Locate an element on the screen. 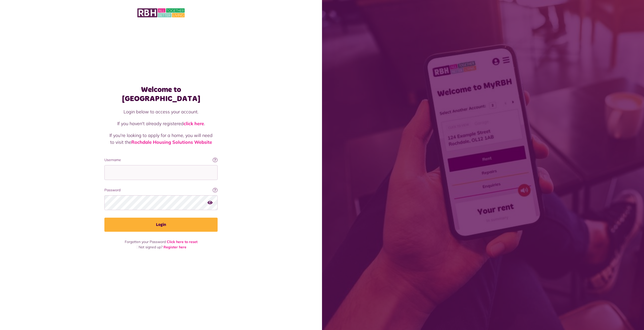 Image resolution: width=644 pixels, height=330 pixels. p: If you're looking to apply for a home, you will need to visit the is located at coordinates (161, 139).